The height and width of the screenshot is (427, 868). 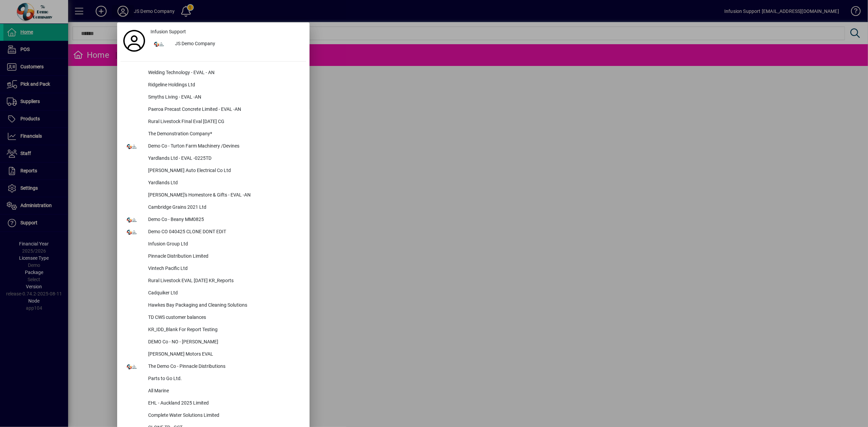 What do you see at coordinates (213, 183) in the screenshot?
I see `button: Yardlands Ltd` at bounding box center [213, 183].